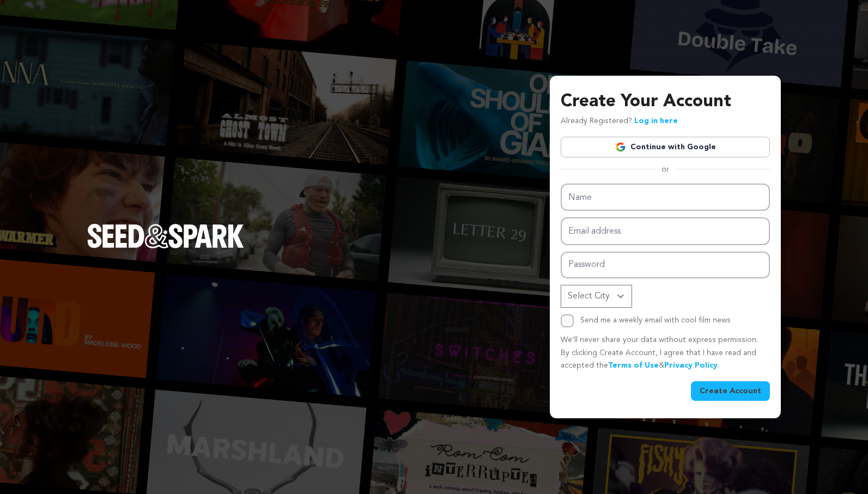  What do you see at coordinates (665, 169) in the screenshot?
I see `span: or` at bounding box center [665, 169].